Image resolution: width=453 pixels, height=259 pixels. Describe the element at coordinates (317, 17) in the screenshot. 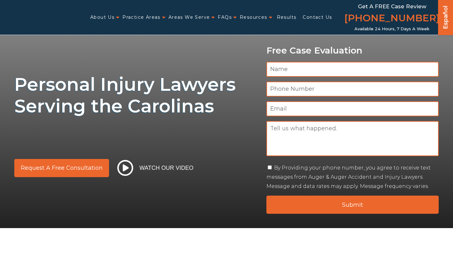

I see `a: Contact Us` at that location.